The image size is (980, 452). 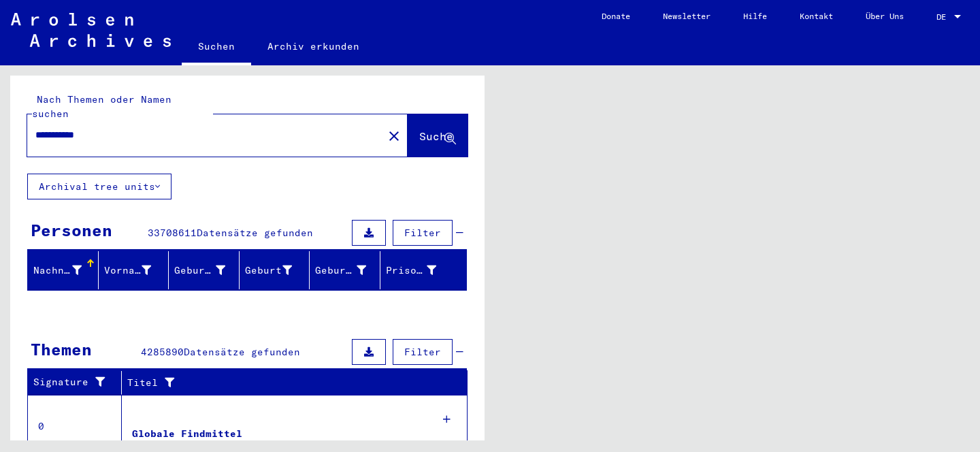 I want to click on mat-label: Nach Themen oder Namen suchen, so click(x=102, y=106).